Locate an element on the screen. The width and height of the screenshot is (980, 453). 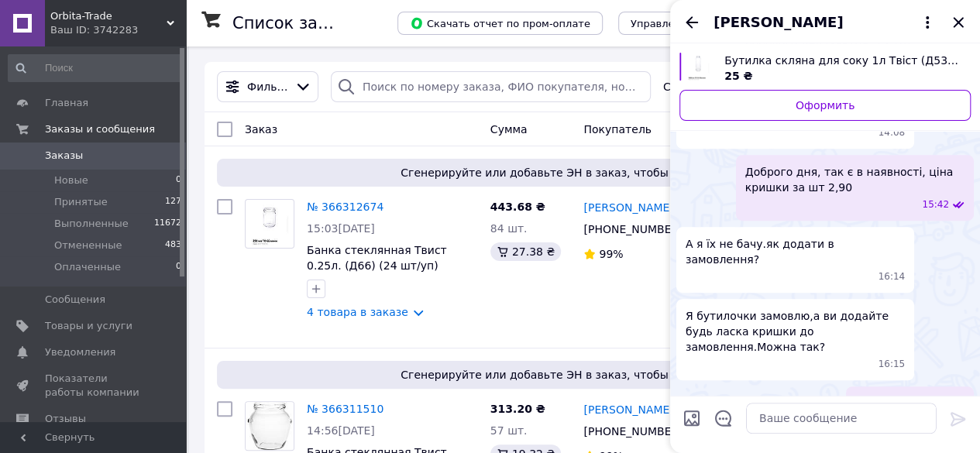
span: Заказы is located at coordinates (64, 156).